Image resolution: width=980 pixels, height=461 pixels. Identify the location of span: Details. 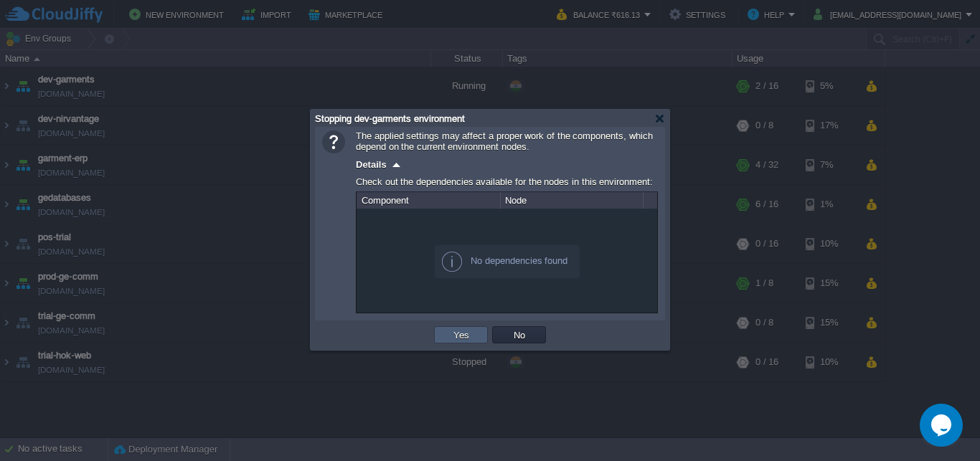
(371, 164).